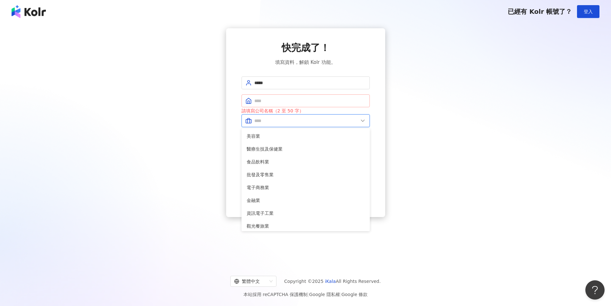 The height and width of the screenshot is (306, 611). What do you see at coordinates (306, 200) in the screenshot?
I see `span: 金融業` at bounding box center [306, 200].